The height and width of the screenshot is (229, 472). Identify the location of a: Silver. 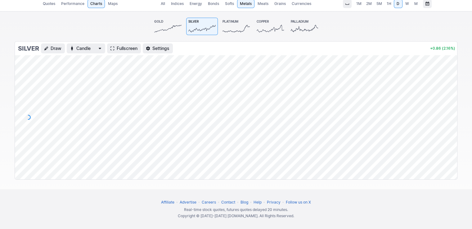
(202, 26).